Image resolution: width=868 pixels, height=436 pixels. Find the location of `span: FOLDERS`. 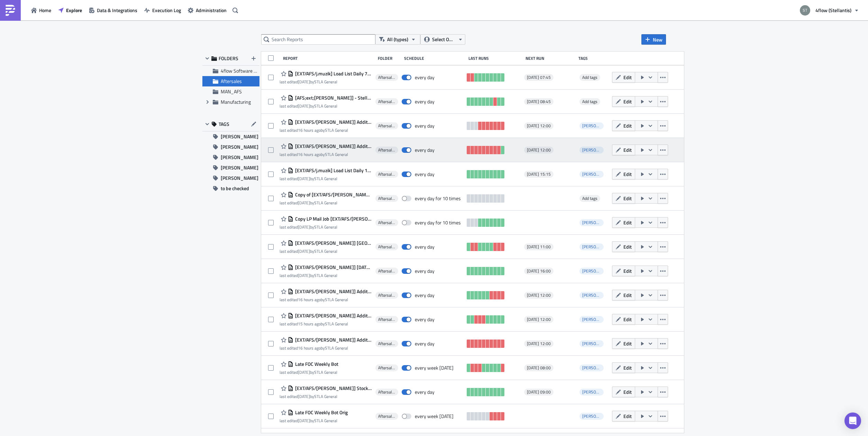

span: FOLDERS is located at coordinates (228, 58).